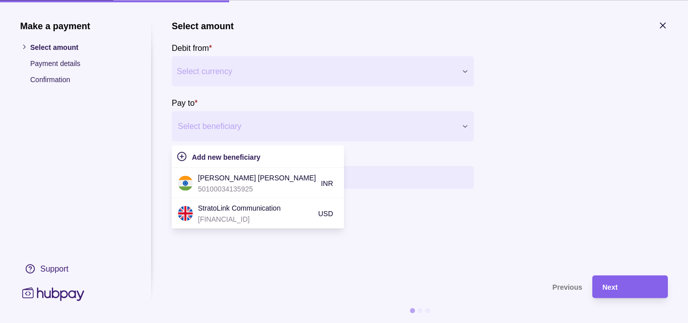 This screenshot has height=323, width=688. I want to click on span: Next, so click(610, 287).